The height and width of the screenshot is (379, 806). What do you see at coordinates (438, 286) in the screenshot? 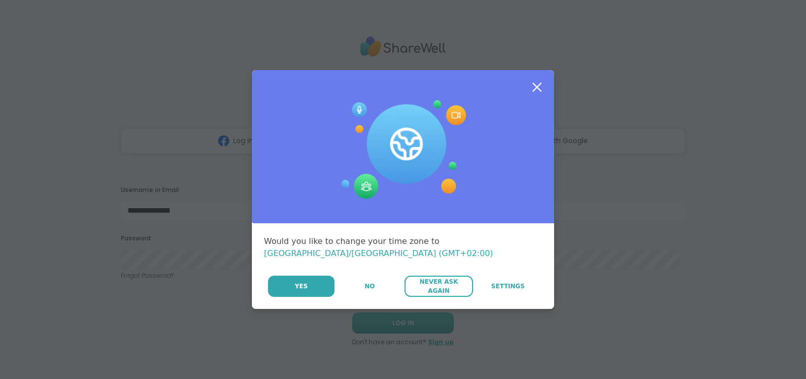
I see `button: Never Ask Again` at bounding box center [438, 286].